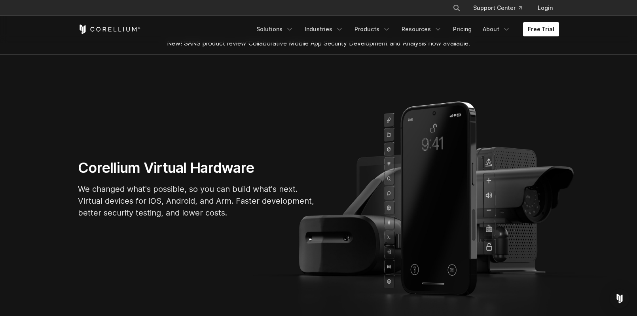  Describe the element at coordinates (498, 8) in the screenshot. I see `a: Support Center` at that location.